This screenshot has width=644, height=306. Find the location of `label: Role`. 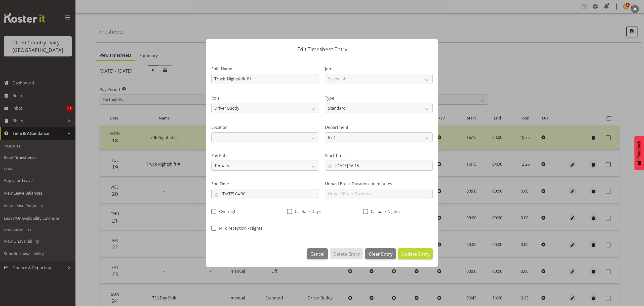

label: Role is located at coordinates (265, 98).